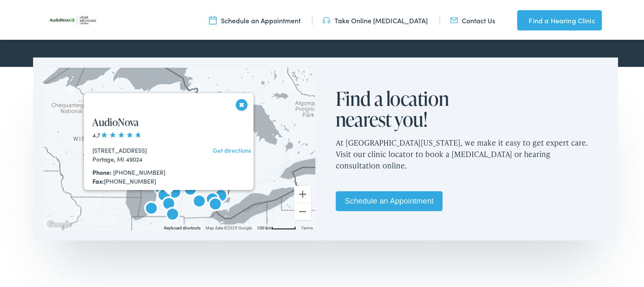  I want to click on span: 4.7, so click(117, 134).